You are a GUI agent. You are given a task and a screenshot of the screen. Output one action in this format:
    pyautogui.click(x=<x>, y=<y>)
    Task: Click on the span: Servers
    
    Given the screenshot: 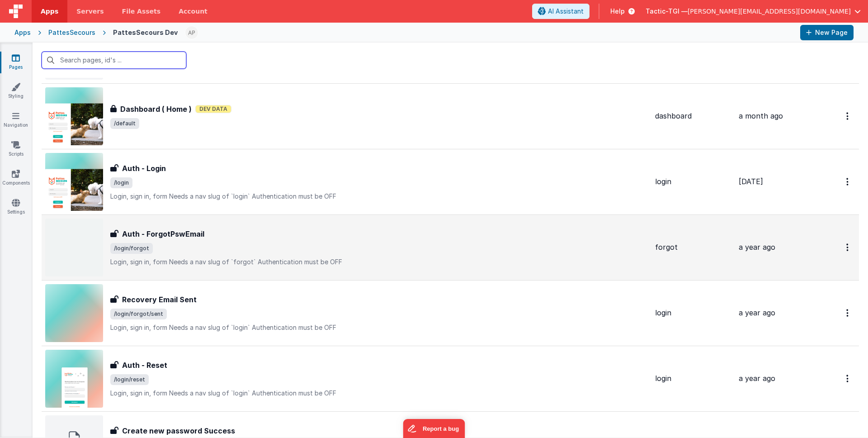 What is the action you would take?
    pyautogui.click(x=90, y=12)
    